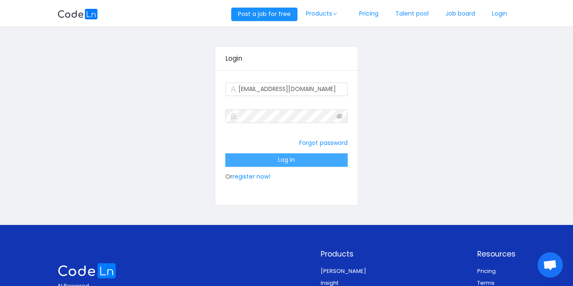 This screenshot has height=286, width=573. What do you see at coordinates (350, 254) in the screenshot?
I see `p: Products` at bounding box center [350, 254].